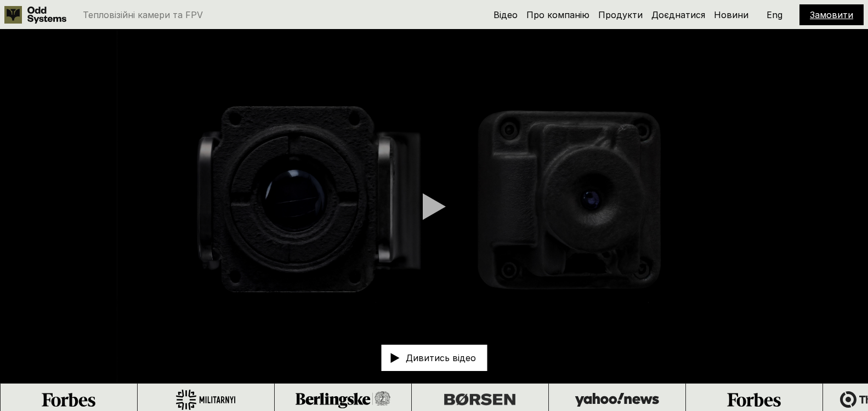 This screenshot has height=411, width=868. Describe the element at coordinates (679, 15) in the screenshot. I see `a: Доєднатися` at that location.